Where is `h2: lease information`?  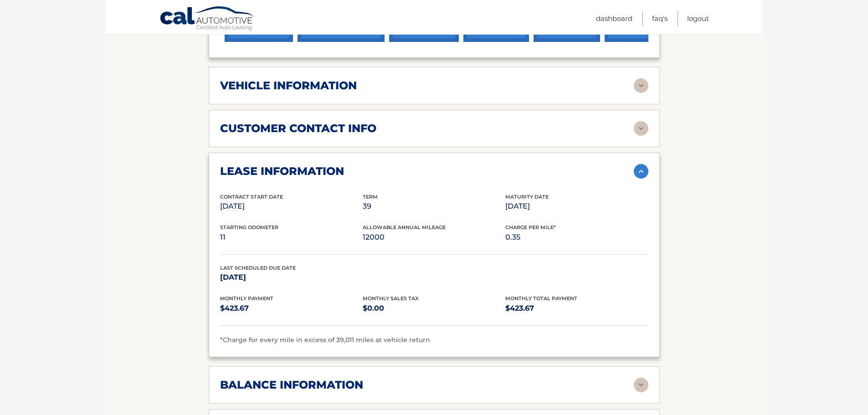 h2: lease information is located at coordinates (282, 171).